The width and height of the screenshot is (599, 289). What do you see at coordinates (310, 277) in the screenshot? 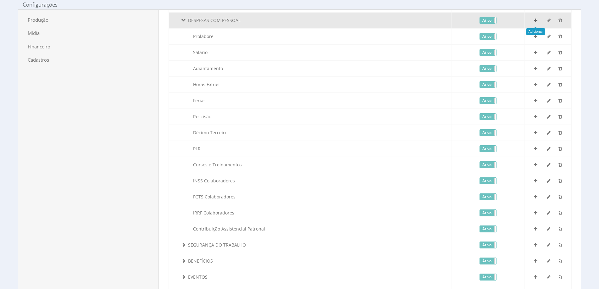
I see `td: EVENTOS` at bounding box center [310, 277].